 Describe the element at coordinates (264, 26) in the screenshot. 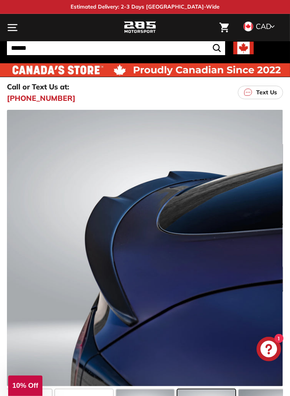

I see `span: CAD` at that location.